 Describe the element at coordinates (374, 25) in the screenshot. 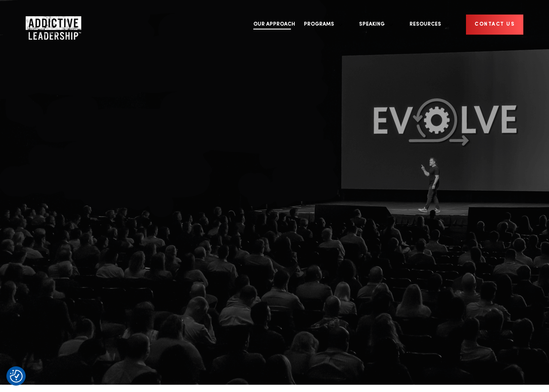

I see `a: Speaking` at that location.